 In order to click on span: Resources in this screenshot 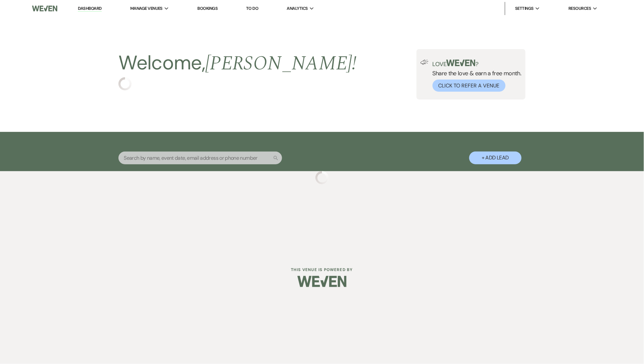, I will do `click(581, 8)`.